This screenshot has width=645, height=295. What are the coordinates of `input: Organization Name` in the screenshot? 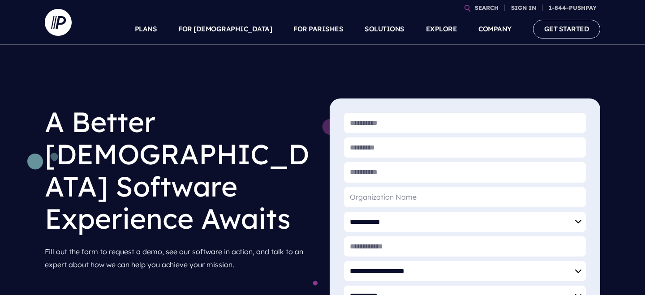 It's located at (465, 197).